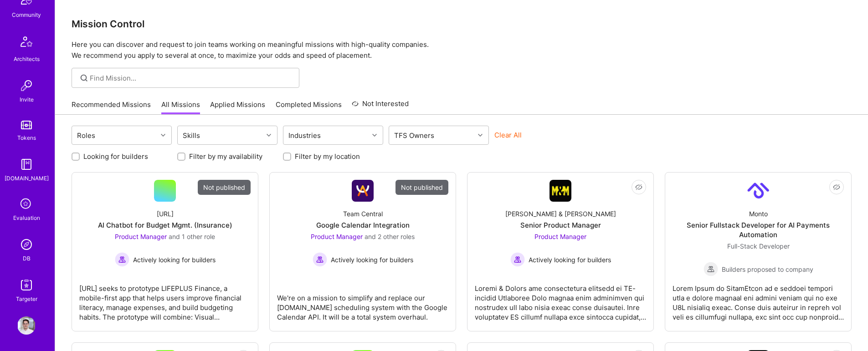 This screenshot has width=868, height=351. Describe the element at coordinates (414, 135) in the screenshot. I see `div: TFS Owners` at that location.